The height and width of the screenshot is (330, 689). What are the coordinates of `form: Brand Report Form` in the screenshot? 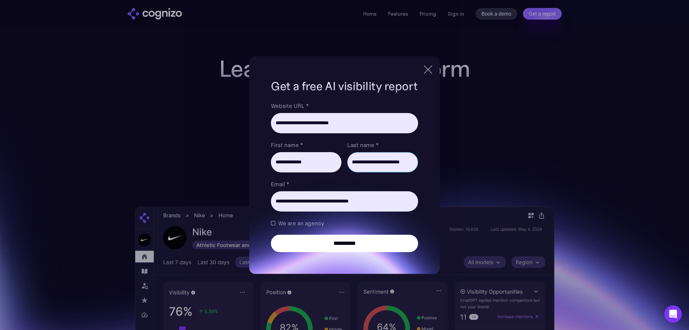 It's located at (344, 177).